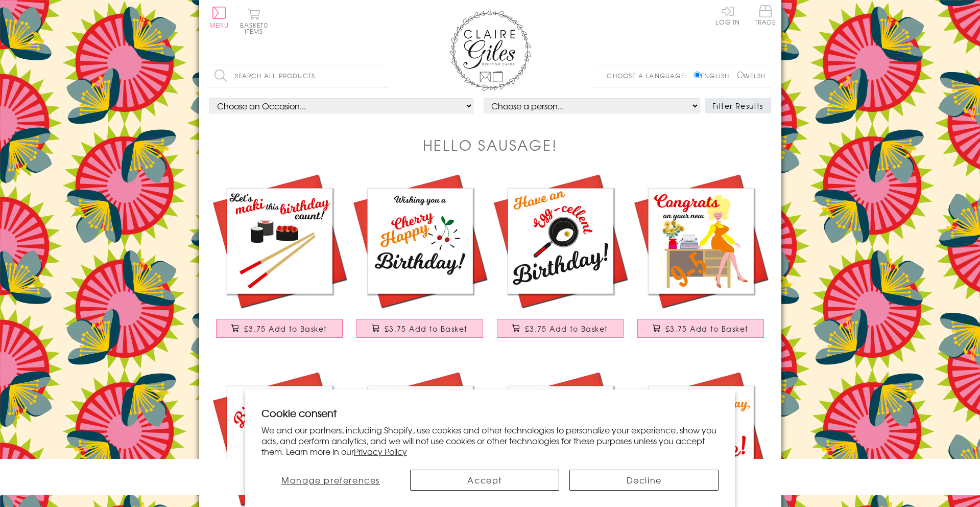  What do you see at coordinates (751, 76) in the screenshot?
I see `label: Welsh` at bounding box center [751, 76].